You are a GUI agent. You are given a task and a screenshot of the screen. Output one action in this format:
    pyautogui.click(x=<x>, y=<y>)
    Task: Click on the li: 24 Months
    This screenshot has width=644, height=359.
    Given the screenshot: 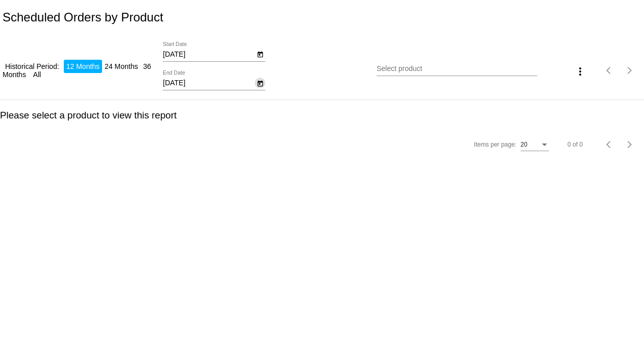 What is the action you would take?
    pyautogui.click(x=121, y=66)
    